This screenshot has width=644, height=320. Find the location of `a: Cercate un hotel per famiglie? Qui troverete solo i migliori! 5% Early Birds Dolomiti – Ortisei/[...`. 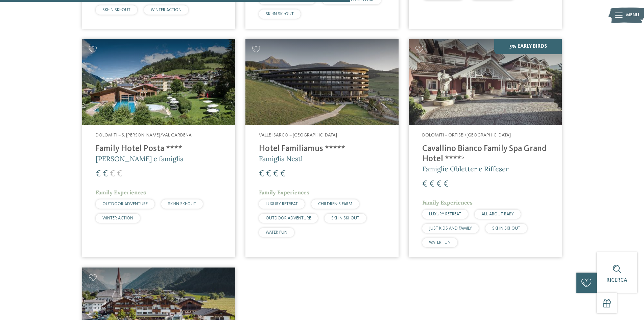

a: Cercate un hotel per famiglie? Qui troverete solo i migliori! 5% Early Birds Dolomiti – Ortisei/[... is located at coordinates (485, 148).